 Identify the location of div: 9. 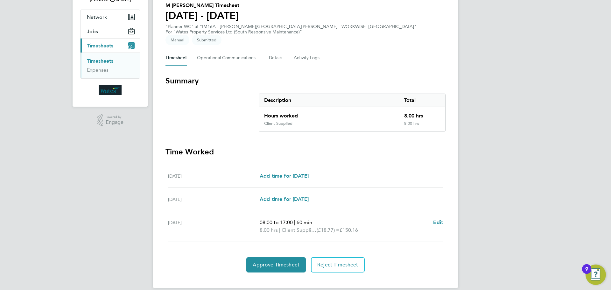
(587, 273).